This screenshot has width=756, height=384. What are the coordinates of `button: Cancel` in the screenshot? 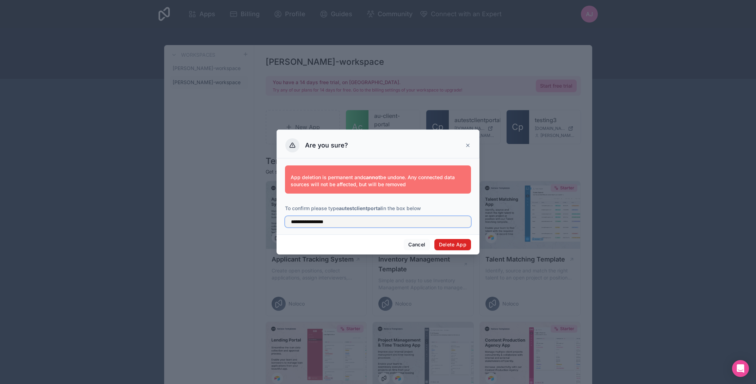 It's located at (417, 245).